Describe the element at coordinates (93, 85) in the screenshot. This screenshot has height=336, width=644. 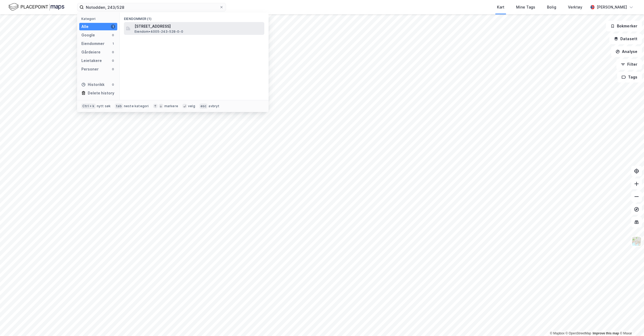
I see `div: Historikk` at that location.